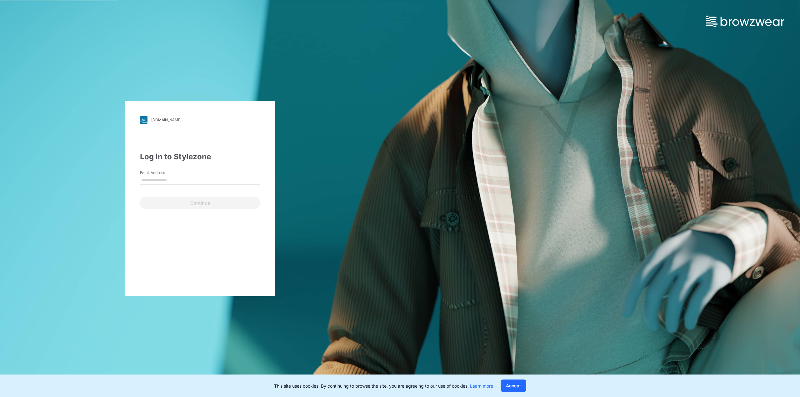 This screenshot has height=397, width=800. Describe the element at coordinates (746, 21) in the screenshot. I see `img: browzwear-logo.73288ffb.svg` at that location.